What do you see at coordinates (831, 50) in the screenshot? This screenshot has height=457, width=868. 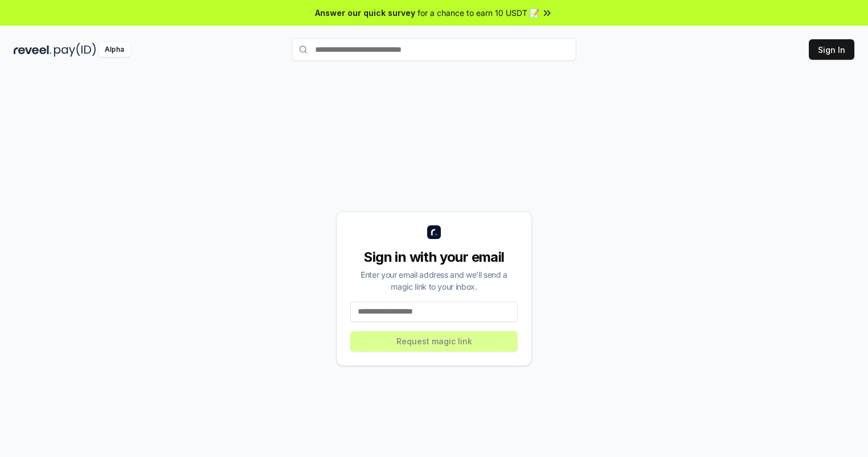 I see `button: Sign In` at bounding box center [831, 50].